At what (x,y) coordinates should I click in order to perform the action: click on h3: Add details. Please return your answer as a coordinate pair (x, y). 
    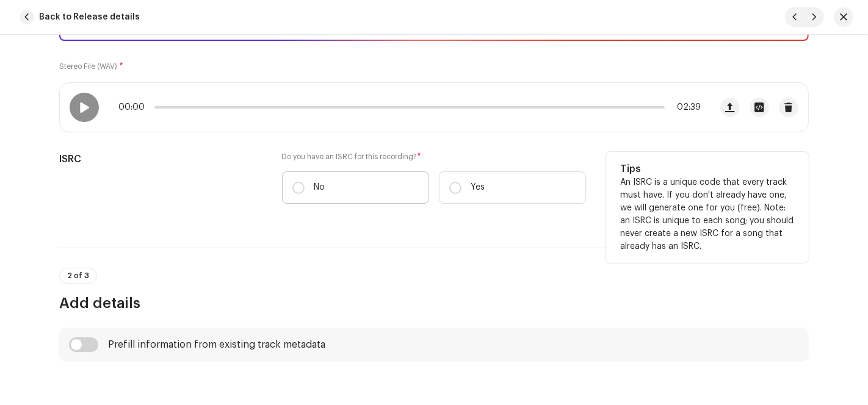
    Looking at the image, I should click on (434, 304).